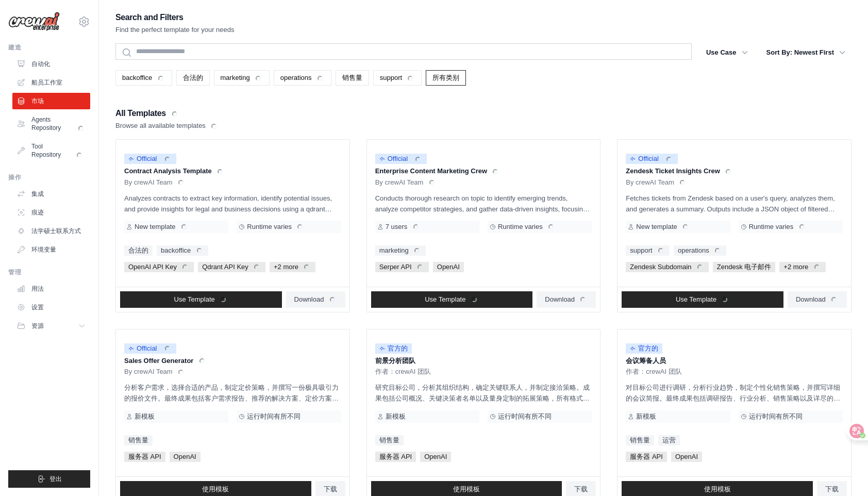 Image resolution: width=868 pixels, height=496 pixels. Describe the element at coordinates (276, 227) in the screenshot. I see `span: Runtime varies` at that location.